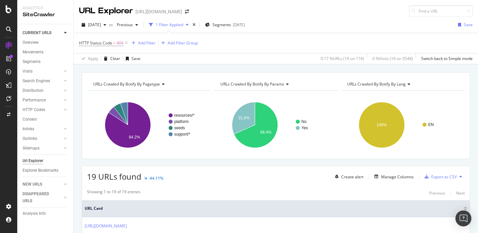 The width and height of the screenshot is (478, 233). Describe the element at coordinates (273, 209) in the screenshot. I see `span: URL Card` at that location.